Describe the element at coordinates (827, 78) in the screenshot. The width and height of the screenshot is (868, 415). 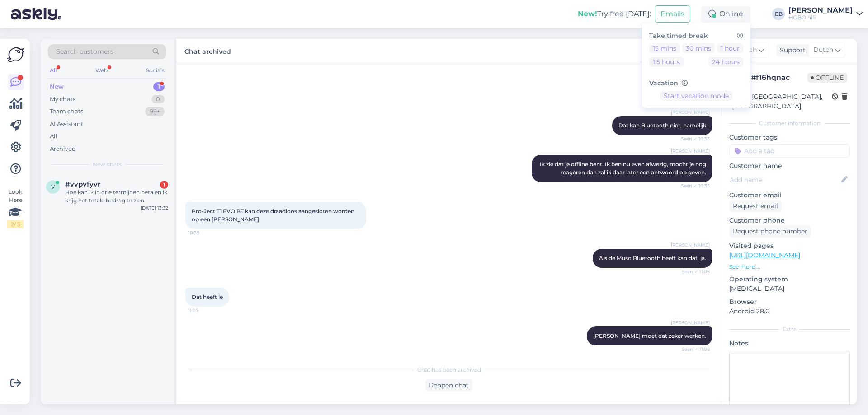
I see `span: Offline` at that location.